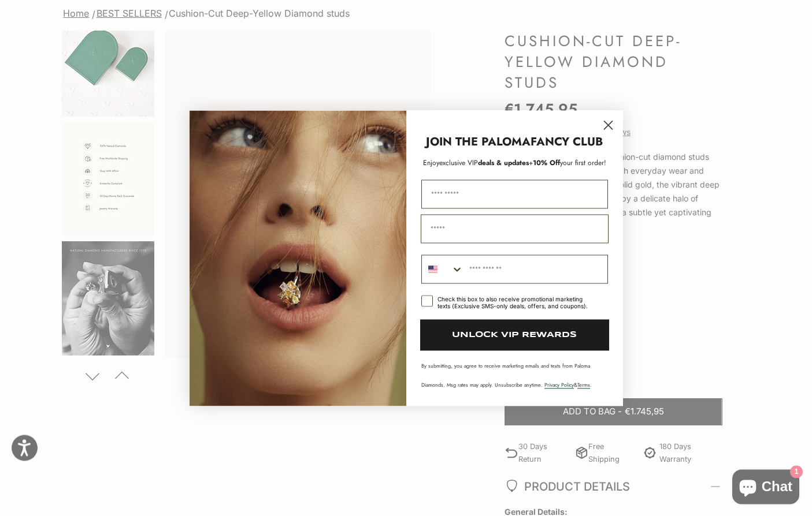 The height and width of the screenshot is (516, 812). I want to click on img: Loading..., so click(298, 258).